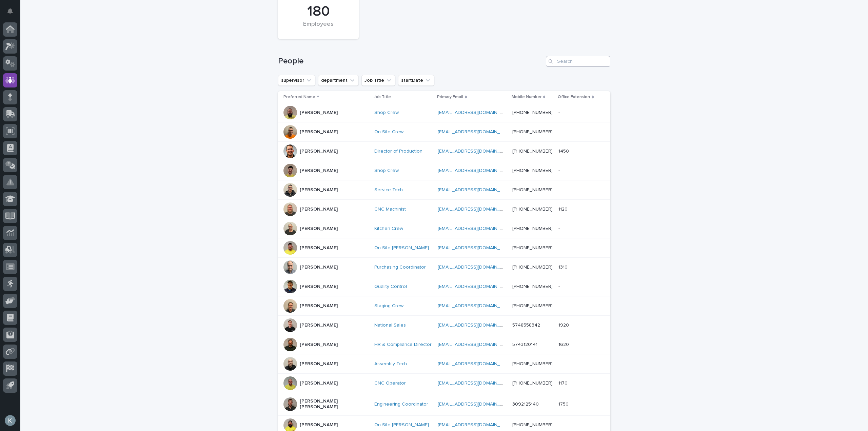 The width and height of the screenshot is (868, 431). I want to click on button: department, so click(338, 80).